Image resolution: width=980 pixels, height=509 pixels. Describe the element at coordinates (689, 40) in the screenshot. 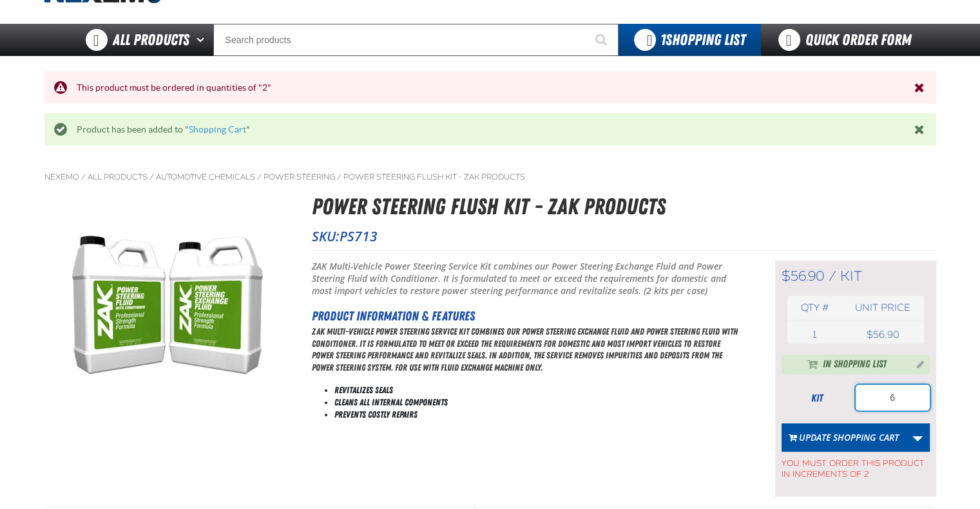

I see `button: You have 1 Shopping List. Open to view details` at that location.